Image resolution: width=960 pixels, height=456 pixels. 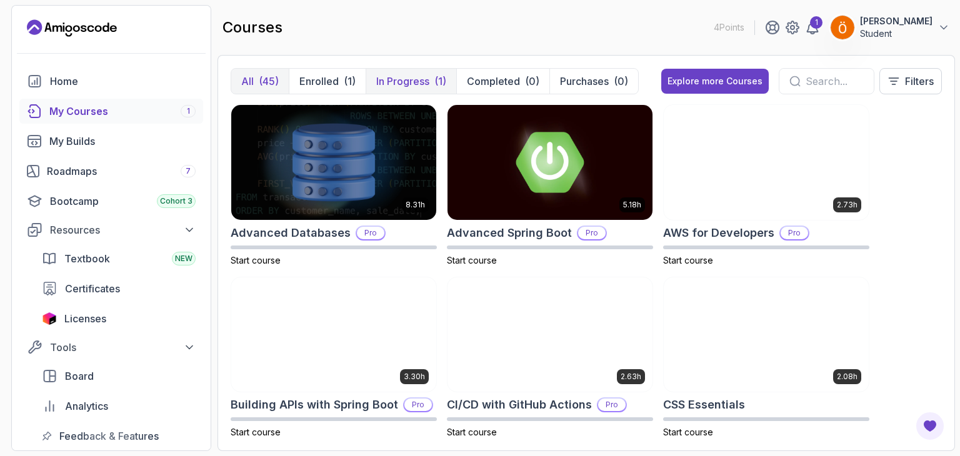 I want to click on img: Building APIs with Spring Boot card, so click(x=334, y=335).